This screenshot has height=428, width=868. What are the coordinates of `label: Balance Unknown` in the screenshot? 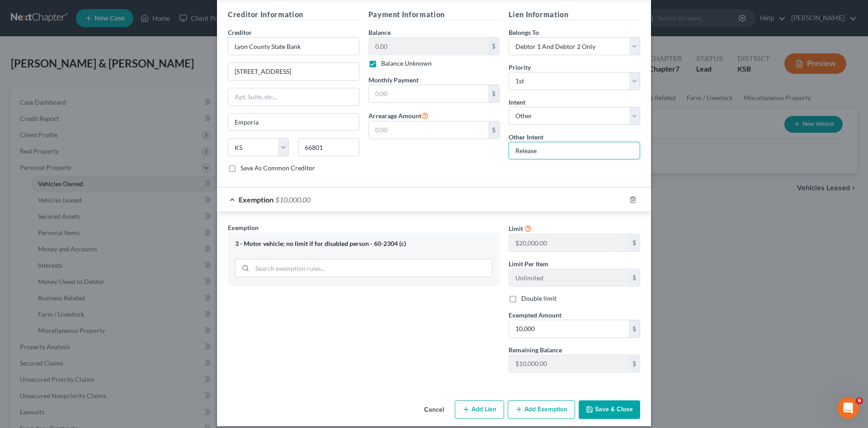 It's located at (406, 63).